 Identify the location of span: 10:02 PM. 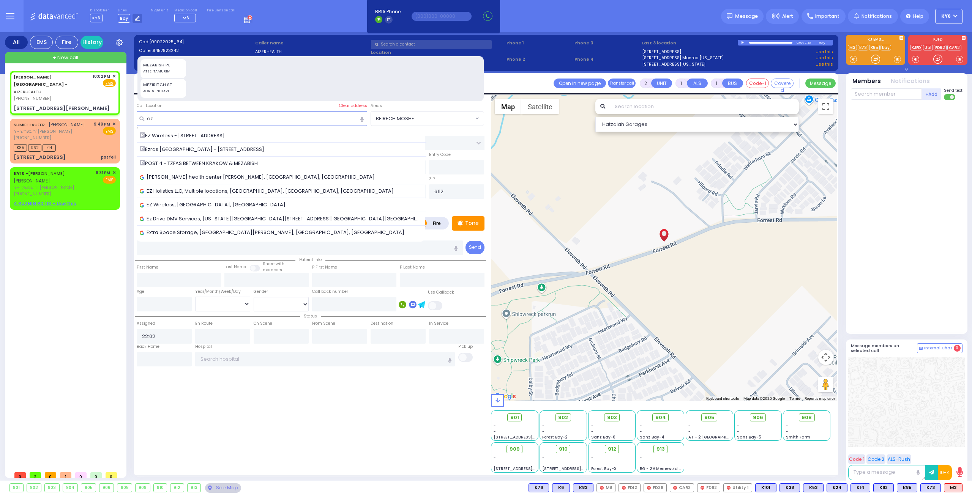
(101, 76).